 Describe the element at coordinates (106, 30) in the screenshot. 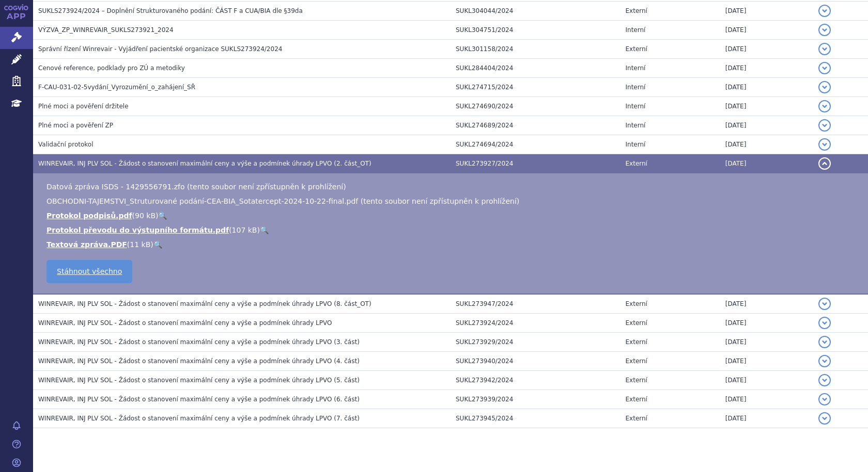

I see `span: VÝZVA_ZP_WINREVAIR_SUKLS273921_2024` at that location.